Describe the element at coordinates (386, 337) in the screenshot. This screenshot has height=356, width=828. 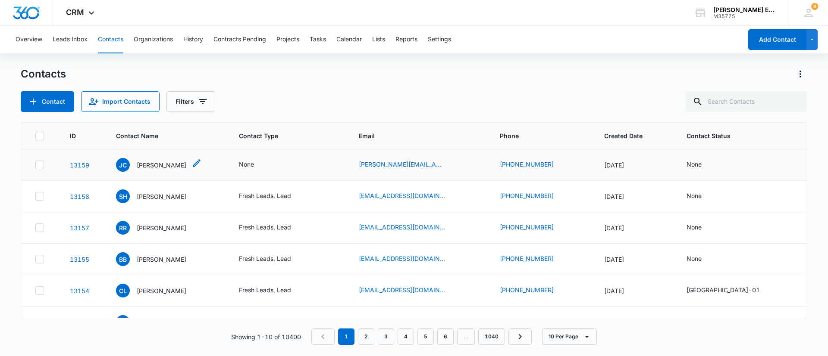
I see `a: Page 3` at that location.